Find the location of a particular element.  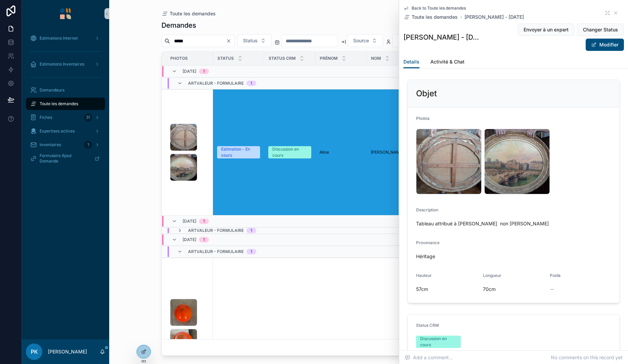

span: Provenance is located at coordinates (428, 242).